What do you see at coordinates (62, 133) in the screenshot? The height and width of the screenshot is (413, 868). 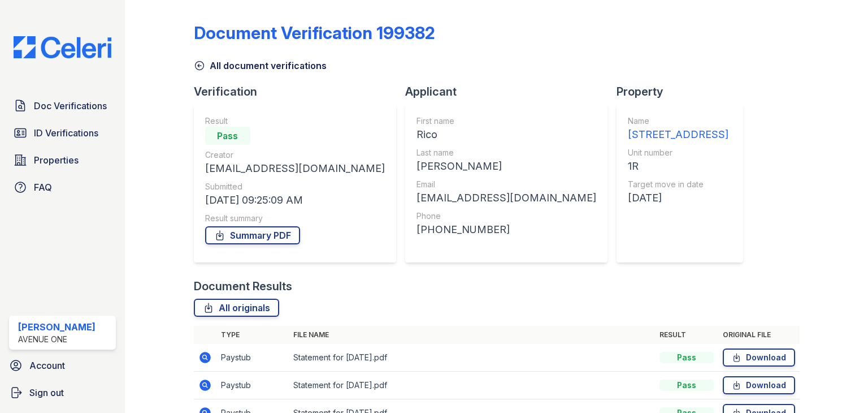 I see `a: ID Verifications` at bounding box center [62, 133].